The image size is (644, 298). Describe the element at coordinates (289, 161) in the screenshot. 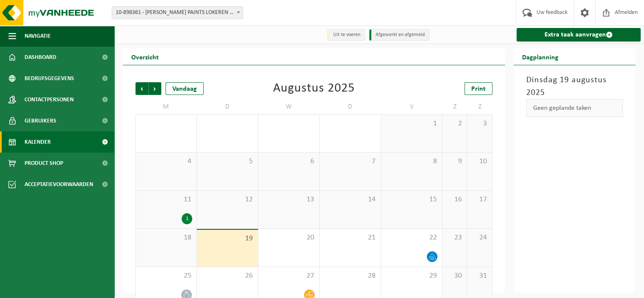

I see `span: 6` at that location.